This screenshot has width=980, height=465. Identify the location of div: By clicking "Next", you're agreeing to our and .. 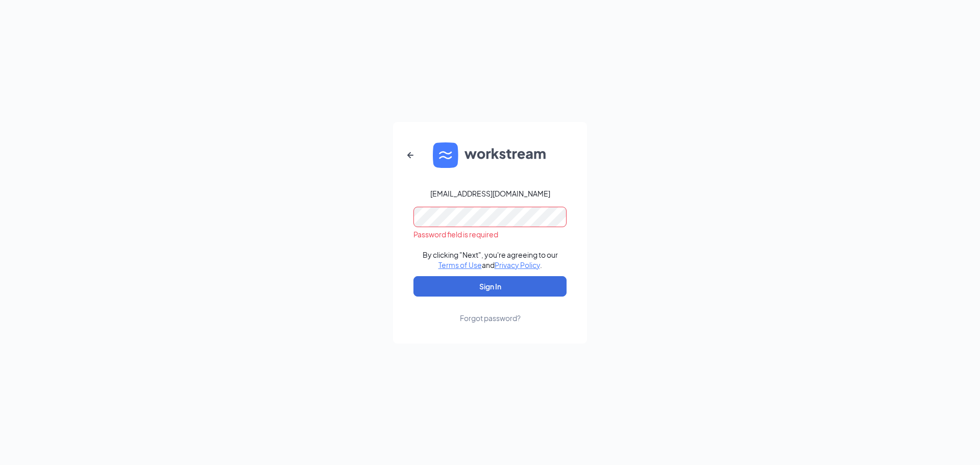
(490, 260).